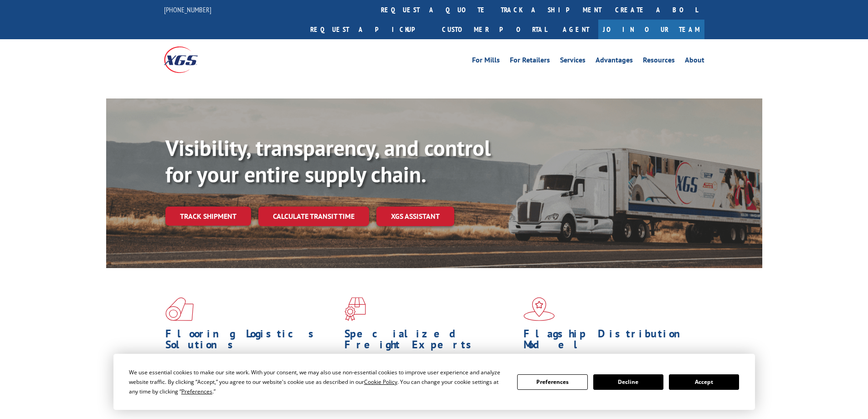 The width and height of the screenshot is (868, 419). What do you see at coordinates (381, 382) in the screenshot?
I see `span: Cookie Policy` at bounding box center [381, 382].